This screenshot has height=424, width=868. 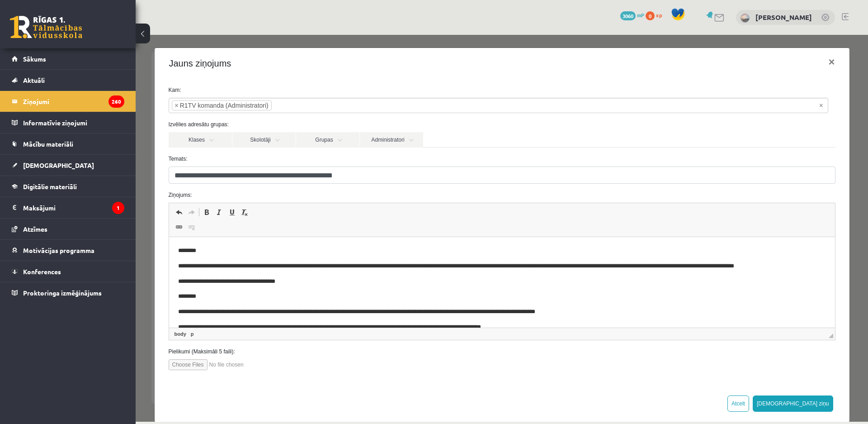 I want to click on a: Remove Format, so click(x=109, y=177).